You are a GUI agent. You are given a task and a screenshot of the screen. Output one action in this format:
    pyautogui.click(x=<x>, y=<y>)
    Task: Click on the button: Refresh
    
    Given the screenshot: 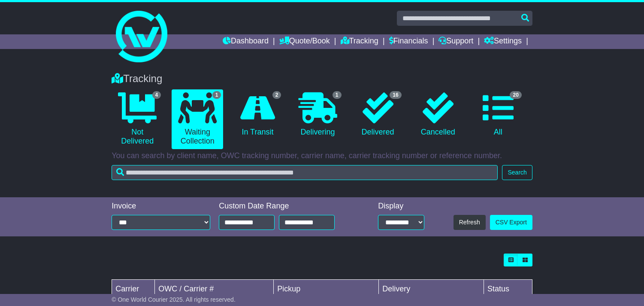 What is the action you would take?
    pyautogui.click(x=469, y=222)
    